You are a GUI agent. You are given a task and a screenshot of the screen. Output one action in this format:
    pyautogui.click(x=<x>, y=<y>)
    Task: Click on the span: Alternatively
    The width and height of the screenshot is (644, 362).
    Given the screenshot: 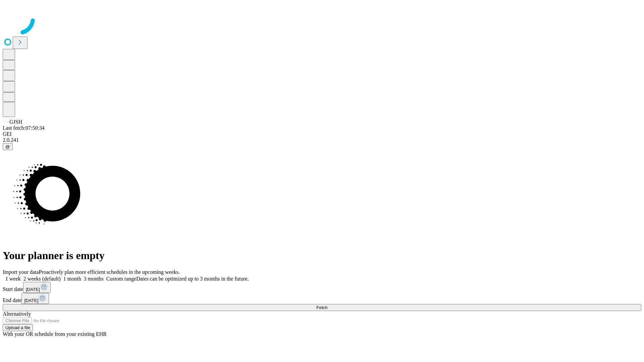 What is the action you would take?
    pyautogui.click(x=17, y=314)
    